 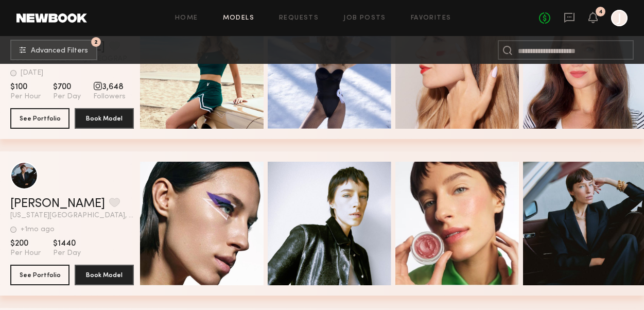 What do you see at coordinates (619, 18) in the screenshot?
I see `a: J` at bounding box center [619, 18].